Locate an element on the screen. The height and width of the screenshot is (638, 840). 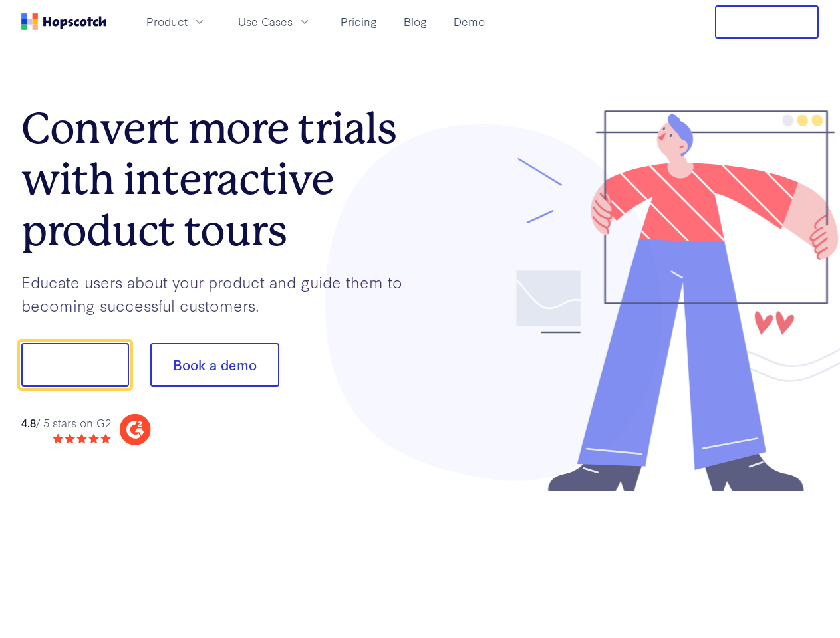
a: Pricing is located at coordinates (358, 21).